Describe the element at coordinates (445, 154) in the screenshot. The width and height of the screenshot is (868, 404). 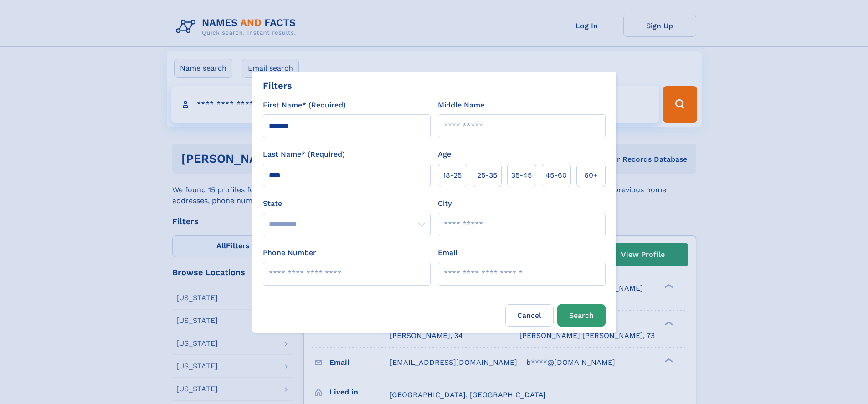
I see `label: Age` at that location.